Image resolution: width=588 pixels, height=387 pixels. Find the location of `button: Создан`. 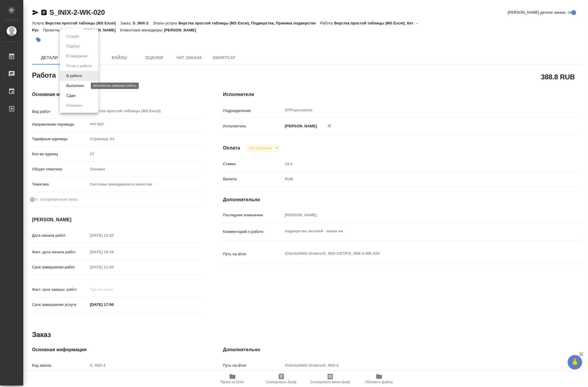

button: Создан is located at coordinates (73, 36).